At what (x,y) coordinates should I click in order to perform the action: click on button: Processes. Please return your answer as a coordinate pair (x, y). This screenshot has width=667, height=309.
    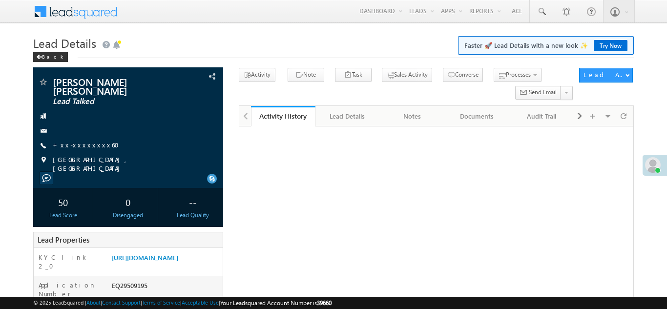
    Looking at the image, I should click on (518, 75).